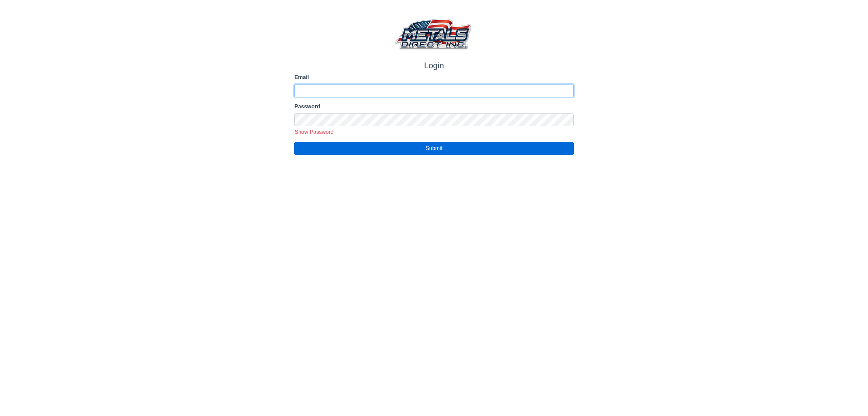 The image size is (868, 416). I want to click on span: Submit, so click(434, 148).